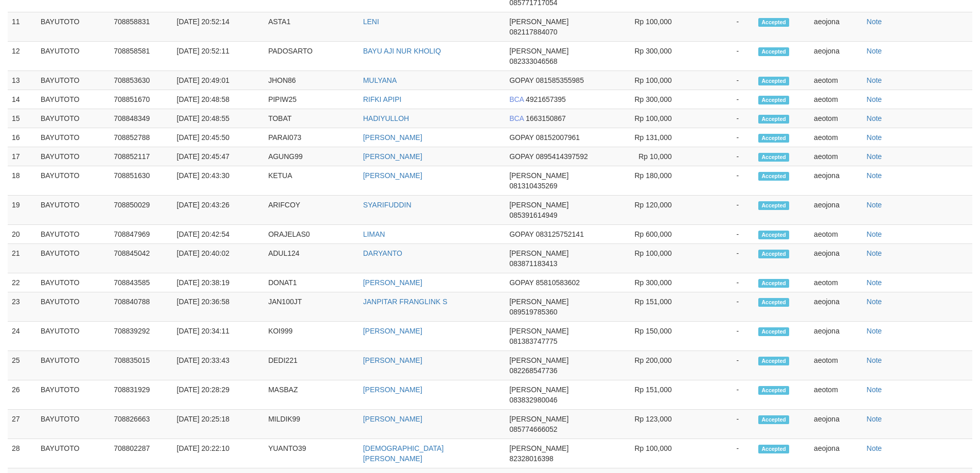 Image resolution: width=980 pixels, height=473 pixels. What do you see at coordinates (141, 365) in the screenshot?
I see `td: 708835015` at bounding box center [141, 365].